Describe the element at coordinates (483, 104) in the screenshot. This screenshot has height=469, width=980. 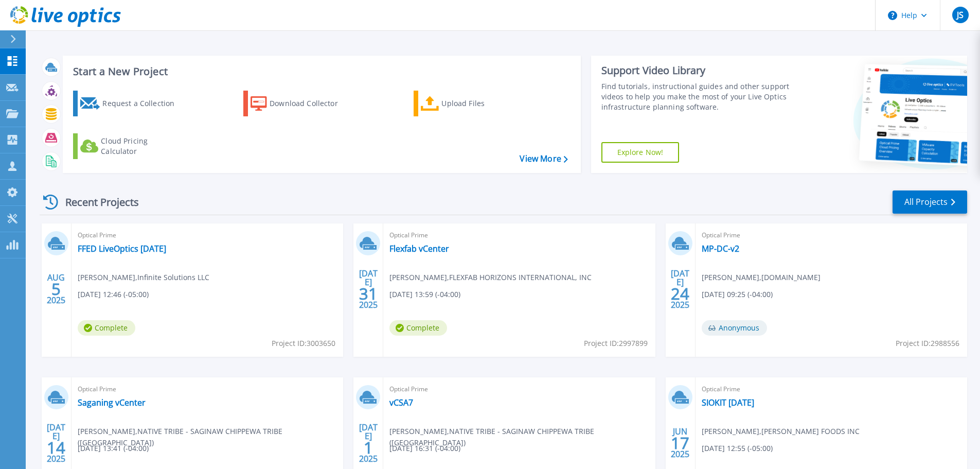
I see `div: Upload Files` at that location.